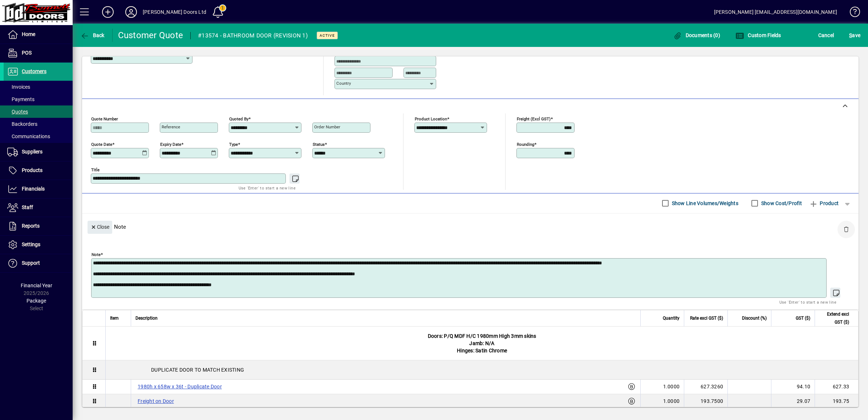  I want to click on span: Reports, so click(31, 225).